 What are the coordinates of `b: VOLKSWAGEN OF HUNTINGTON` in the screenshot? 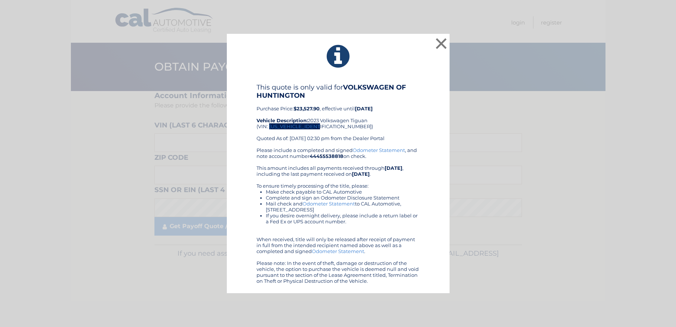 It's located at (331, 91).